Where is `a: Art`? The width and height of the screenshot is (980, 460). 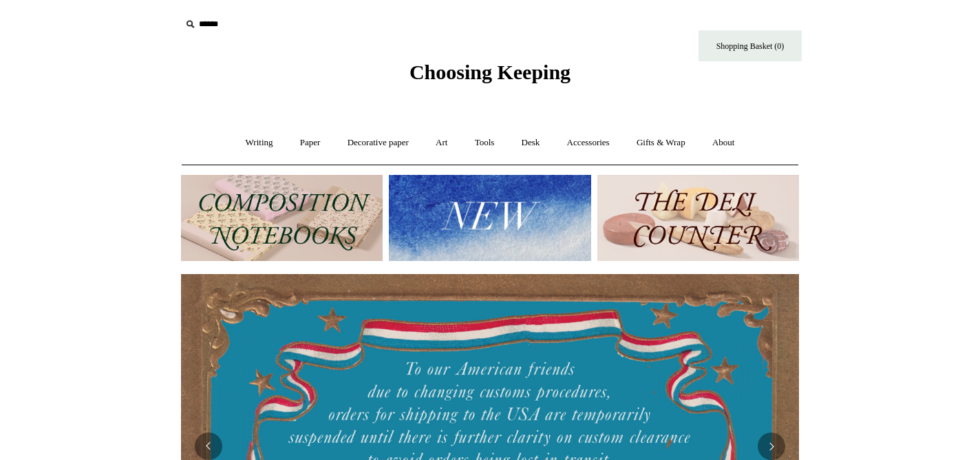 a: Art is located at coordinates (441, 143).